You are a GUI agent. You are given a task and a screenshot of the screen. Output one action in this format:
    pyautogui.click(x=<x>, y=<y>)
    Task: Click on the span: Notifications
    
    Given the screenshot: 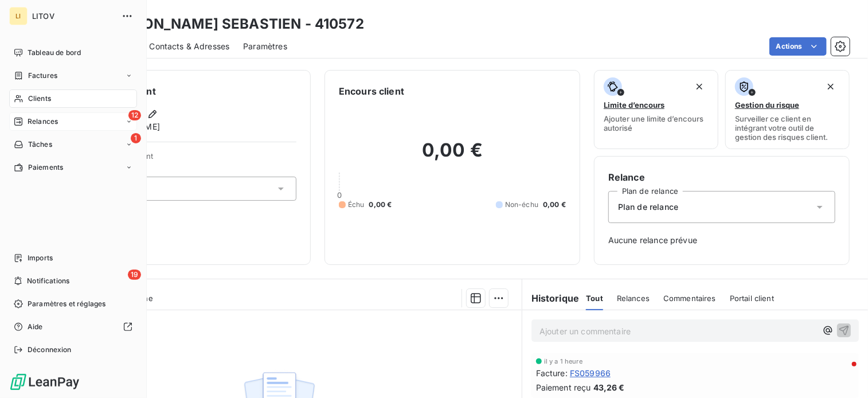 What is the action you would take?
    pyautogui.click(x=48, y=281)
    